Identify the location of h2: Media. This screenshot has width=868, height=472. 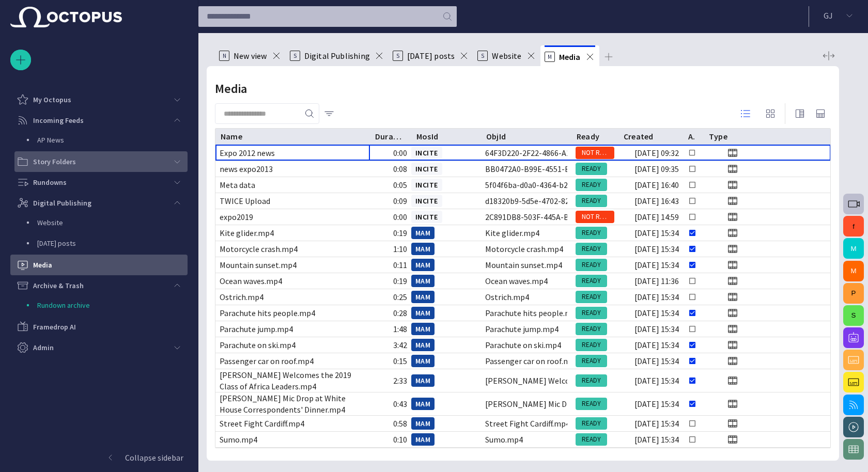
(231, 88).